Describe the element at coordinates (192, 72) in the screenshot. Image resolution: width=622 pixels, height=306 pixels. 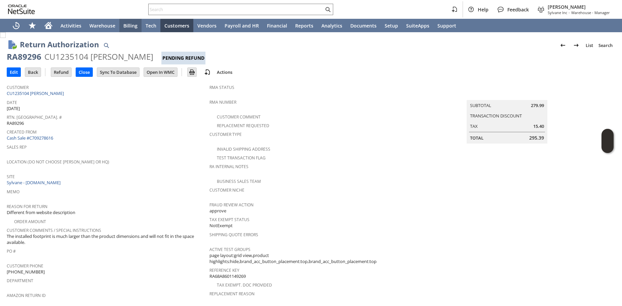
I see `input: Print` at that location.